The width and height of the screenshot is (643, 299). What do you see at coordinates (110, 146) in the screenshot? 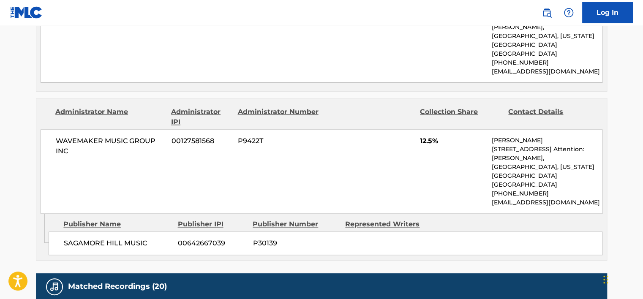
I see `span: WAVEMAKER MUSIC GROUP INC` at bounding box center [110, 146].